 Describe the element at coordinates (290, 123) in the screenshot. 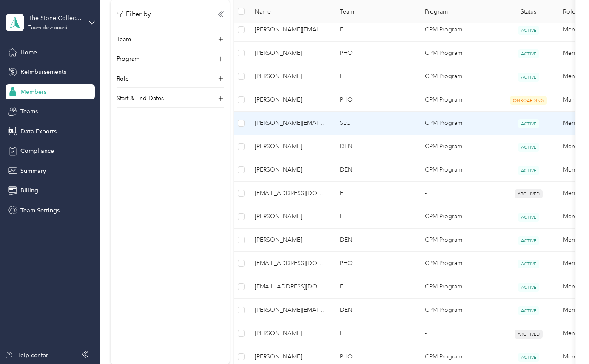

I see `td: blair@thestonecollection.com` at that location.